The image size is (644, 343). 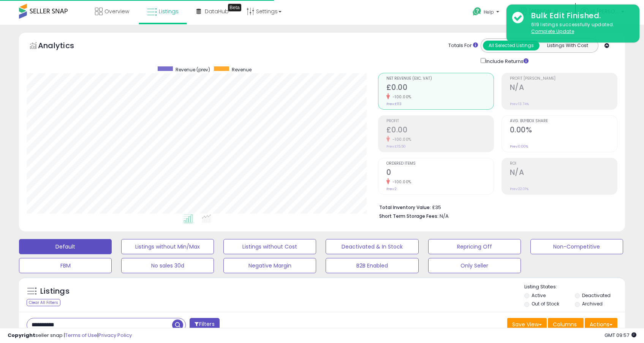 I want to click on span: Listings, so click(x=168, y=11).